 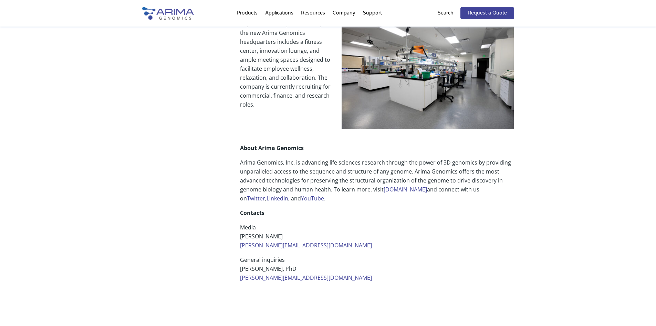 What do you see at coordinates (313, 198) in the screenshot?
I see `a: YouTube` at bounding box center [313, 198].